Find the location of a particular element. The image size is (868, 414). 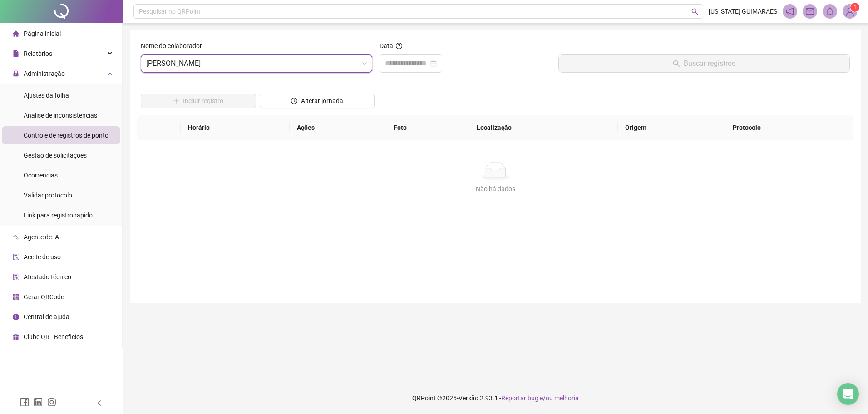

button: Alterar jornada is located at coordinates (317, 100).